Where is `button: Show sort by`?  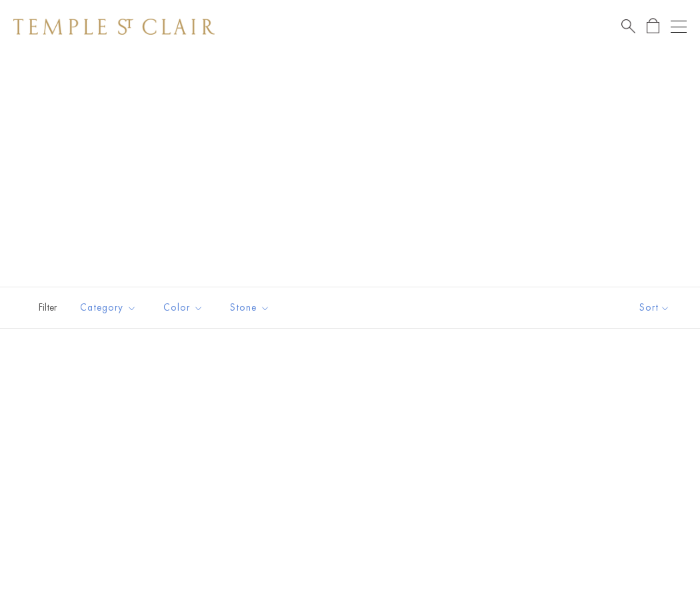 button: Show sort by is located at coordinates (655, 307).